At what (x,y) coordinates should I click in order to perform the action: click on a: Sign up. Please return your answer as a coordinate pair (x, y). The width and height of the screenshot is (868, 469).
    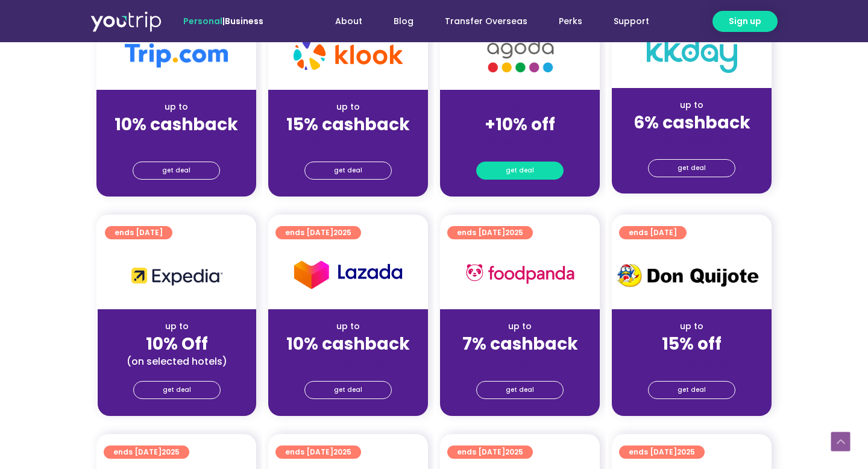
    Looking at the image, I should click on (745, 21).